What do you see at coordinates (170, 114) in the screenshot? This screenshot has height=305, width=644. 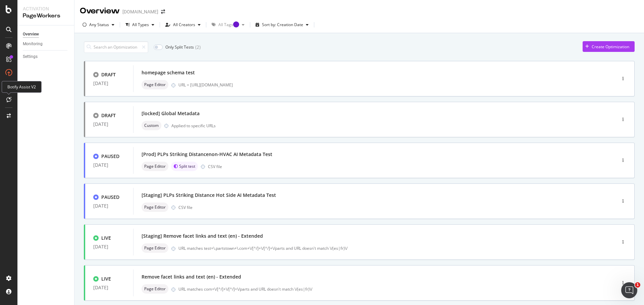 I see `div: [locked] Global Metadata` at bounding box center [170, 114].